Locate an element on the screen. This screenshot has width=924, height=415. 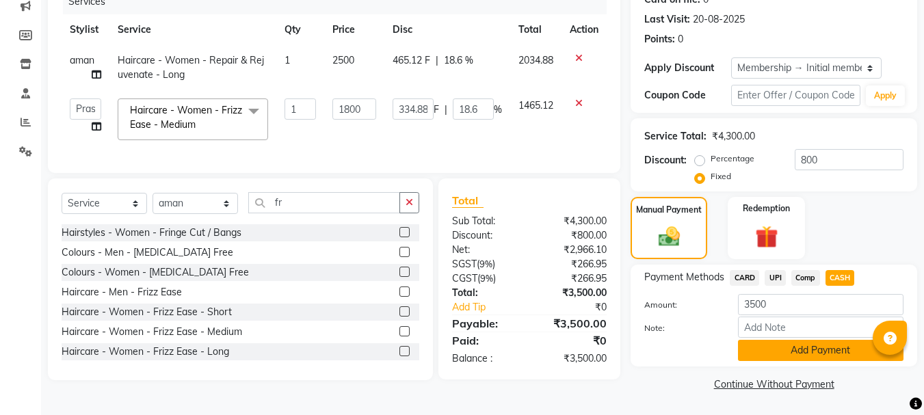
span: Haircare - Women - Repair & Rejuvenate - Long is located at coordinates (191, 67).